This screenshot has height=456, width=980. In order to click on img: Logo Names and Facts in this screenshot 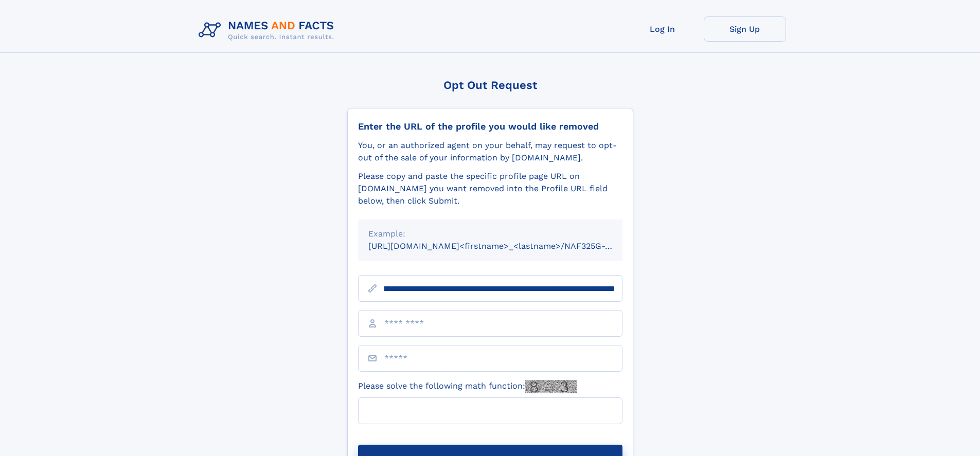, I will do `click(268, 31)`.